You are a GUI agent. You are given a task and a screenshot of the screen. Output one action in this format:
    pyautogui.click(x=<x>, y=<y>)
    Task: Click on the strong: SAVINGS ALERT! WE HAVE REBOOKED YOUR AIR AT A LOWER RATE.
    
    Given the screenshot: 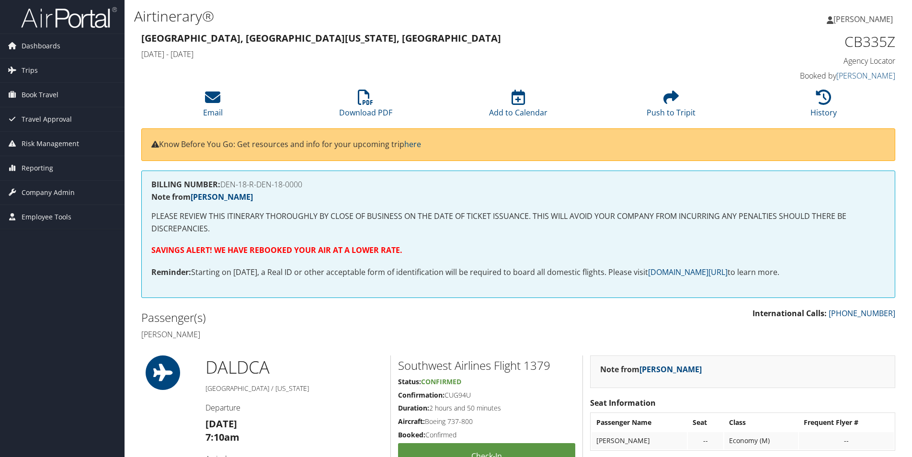 What is the action you would take?
    pyautogui.click(x=277, y=250)
    